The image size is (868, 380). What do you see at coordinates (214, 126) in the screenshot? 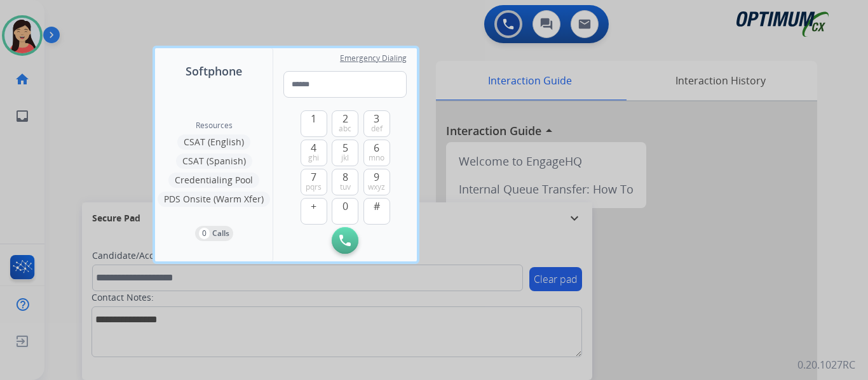
I see `span: Resources` at bounding box center [214, 126].